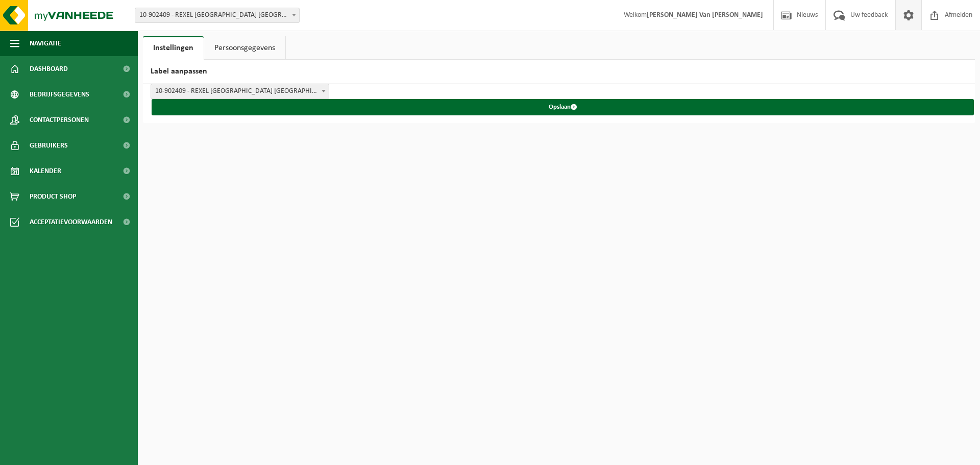 This screenshot has width=980, height=465. I want to click on h2: Label aanpassen, so click(559, 72).